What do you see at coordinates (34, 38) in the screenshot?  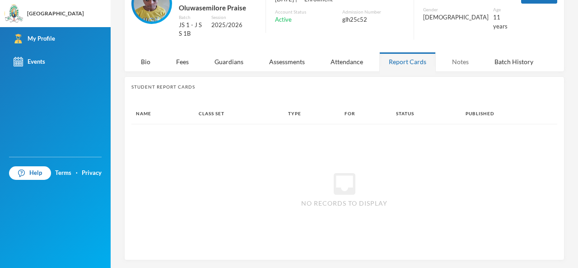 I see `div: My Profile` at bounding box center [34, 38].